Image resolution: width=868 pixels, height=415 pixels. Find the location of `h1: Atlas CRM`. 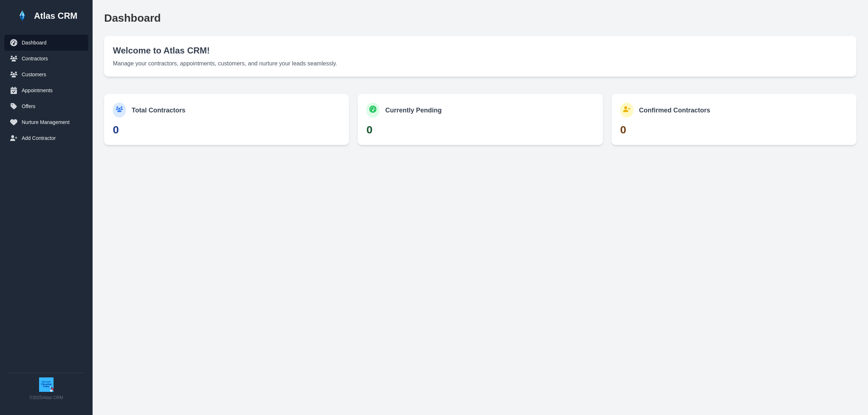

h1: Atlas CRM is located at coordinates (56, 16).